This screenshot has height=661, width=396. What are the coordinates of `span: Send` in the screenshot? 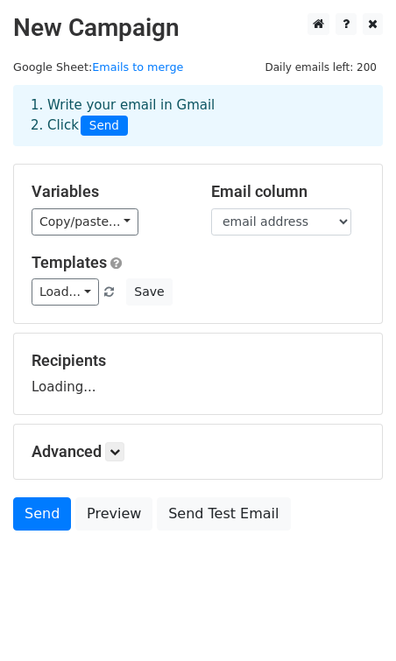 It's located at (104, 126).